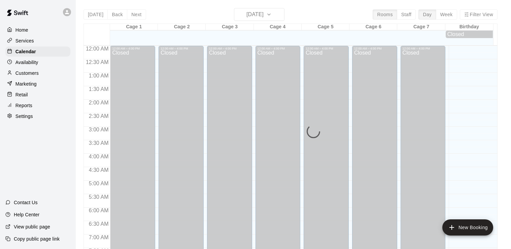 The width and height of the screenshot is (511, 249). I want to click on div: Closed, so click(469, 34).